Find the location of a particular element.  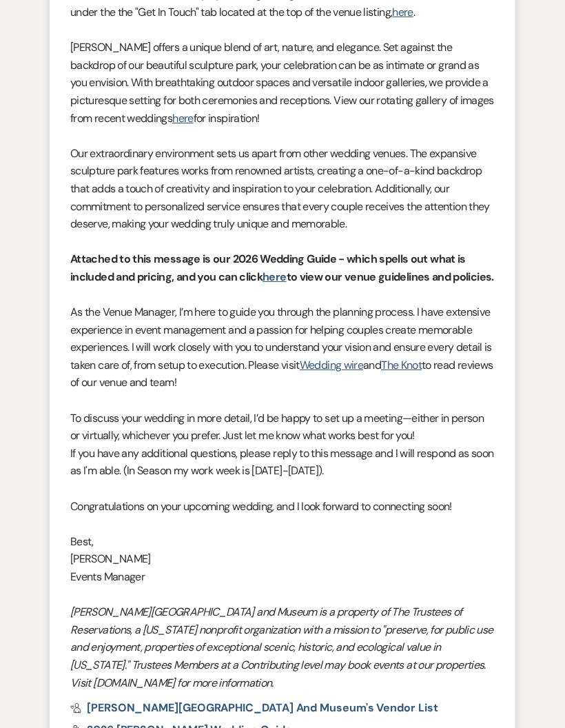

strong: to view our venue guidelines and policies. is located at coordinates (390, 277).